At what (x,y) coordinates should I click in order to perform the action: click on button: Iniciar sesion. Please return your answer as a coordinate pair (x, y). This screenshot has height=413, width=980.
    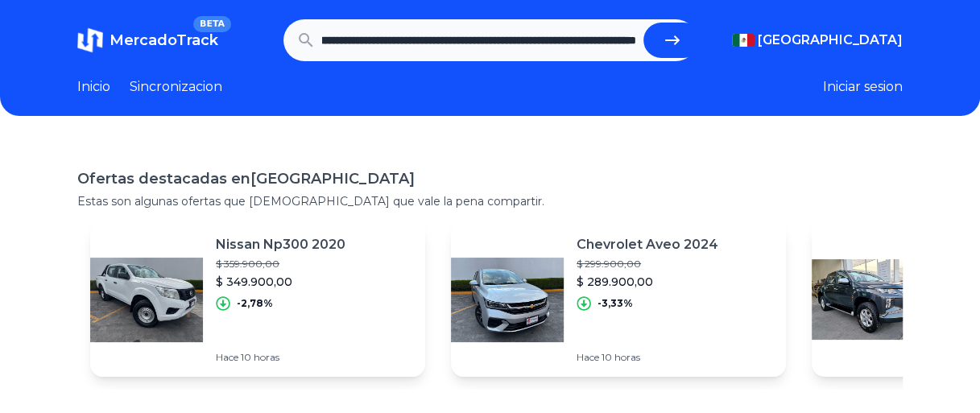
    Looking at the image, I should click on (862, 87).